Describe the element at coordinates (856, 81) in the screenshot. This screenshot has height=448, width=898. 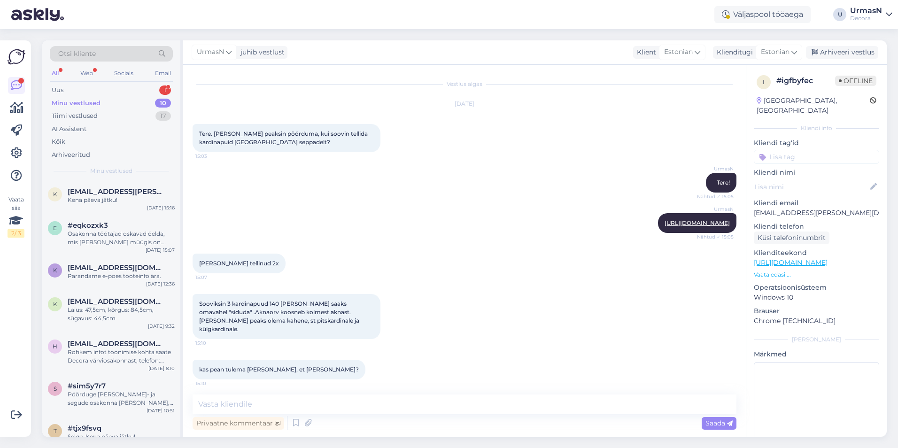
I see `span: Offline` at that location.